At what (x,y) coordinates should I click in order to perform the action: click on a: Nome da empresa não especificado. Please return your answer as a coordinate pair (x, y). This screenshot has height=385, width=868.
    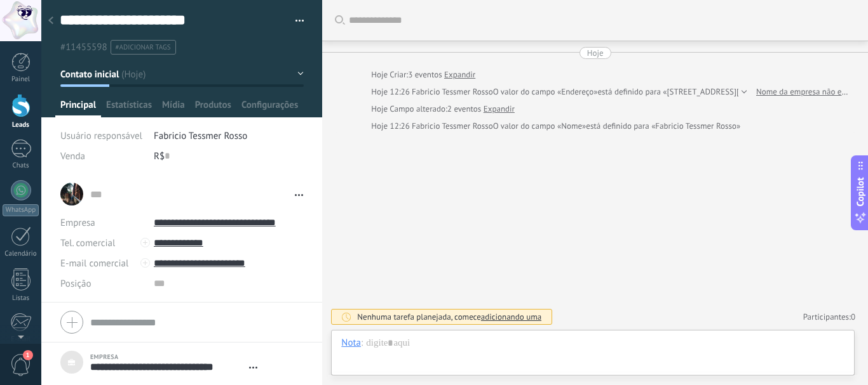
    Looking at the image, I should click on (802, 92).